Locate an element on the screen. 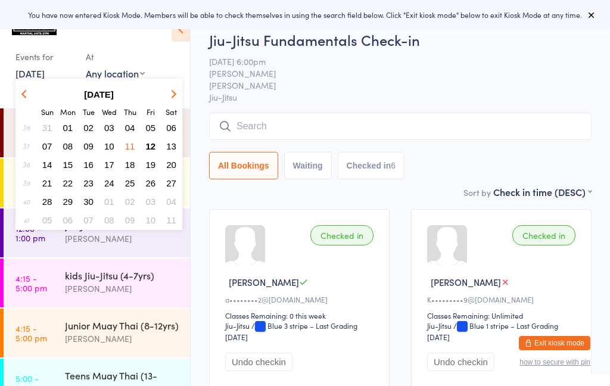 This screenshot has height=386, width=610. div: 6 is located at coordinates (393, 166).